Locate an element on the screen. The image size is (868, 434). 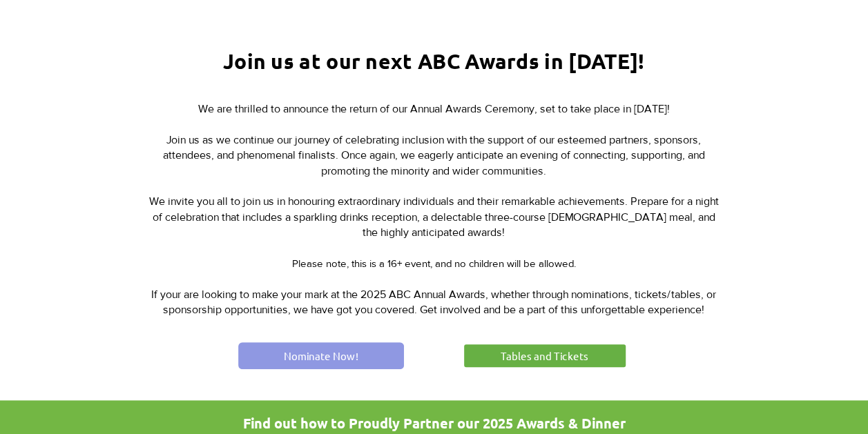
span: Nominate Now! is located at coordinates (321, 355).